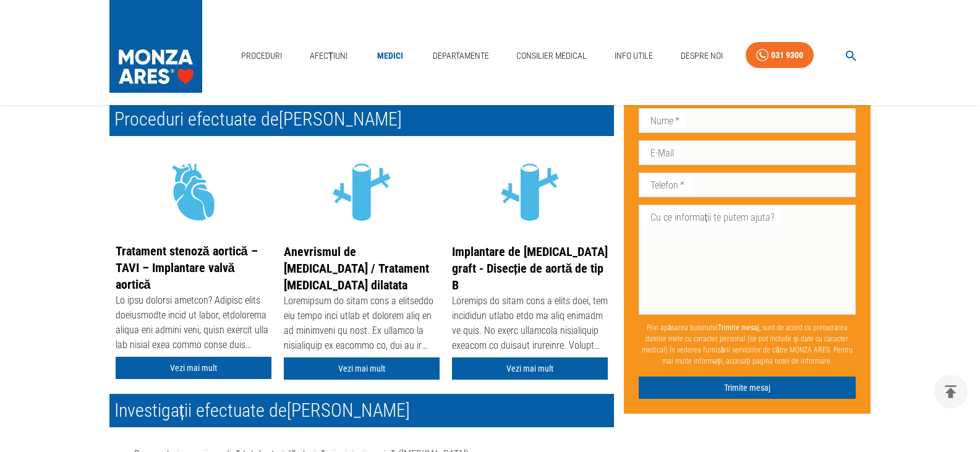 Image resolution: width=980 pixels, height=452 pixels. Describe the element at coordinates (739, 327) in the screenshot. I see `b: Trimite mesaj` at that location.